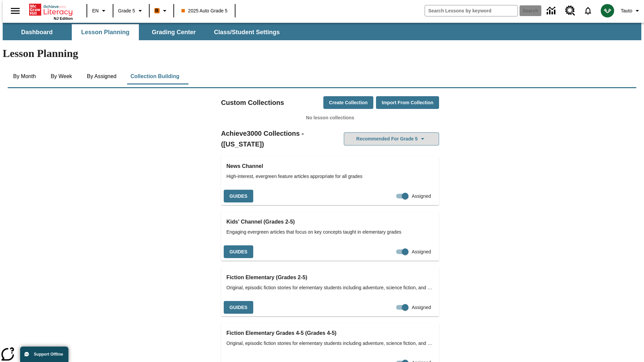 This screenshot has width=644, height=362. What do you see at coordinates (155, 77) in the screenshot?
I see `button: Collection Building` at bounding box center [155, 77].